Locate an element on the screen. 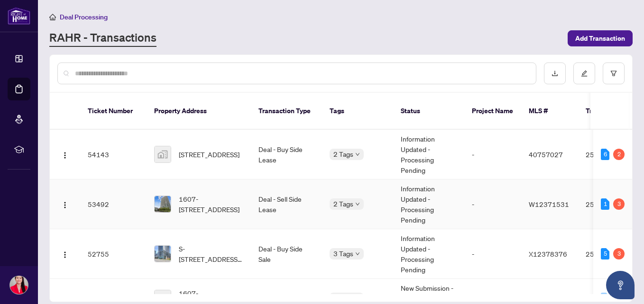 Image resolution: width=644 pixels, height=304 pixels. span: filter is located at coordinates (614, 73).